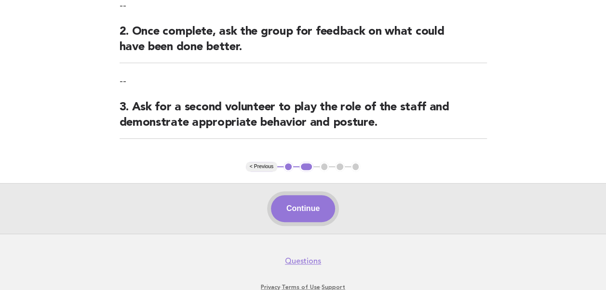 The height and width of the screenshot is (290, 606). Describe the element at coordinates (261, 167) in the screenshot. I see `button: < Previous` at that location.